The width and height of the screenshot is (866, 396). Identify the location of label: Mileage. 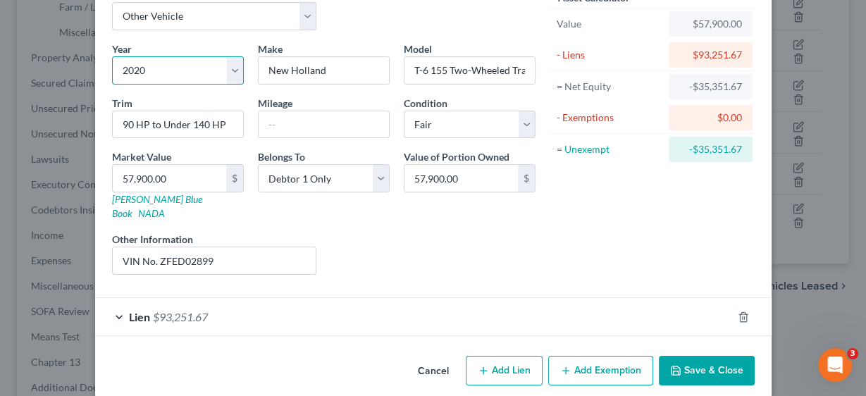
(275, 103).